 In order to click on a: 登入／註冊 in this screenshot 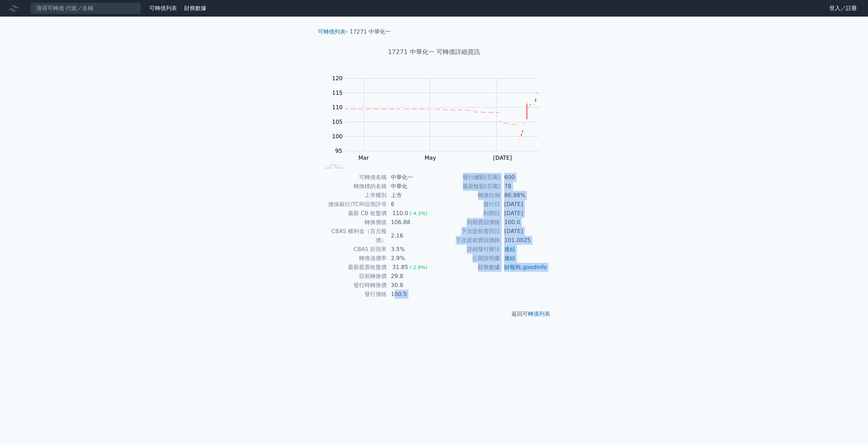, I will do `click(843, 9)`.